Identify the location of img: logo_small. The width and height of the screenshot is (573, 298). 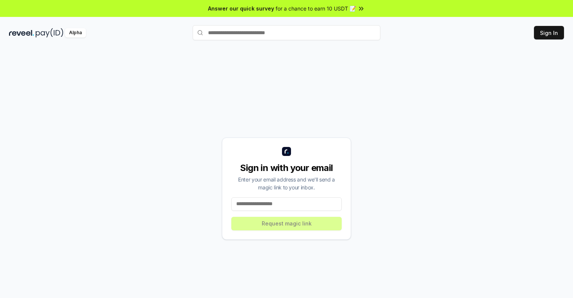
(286, 151).